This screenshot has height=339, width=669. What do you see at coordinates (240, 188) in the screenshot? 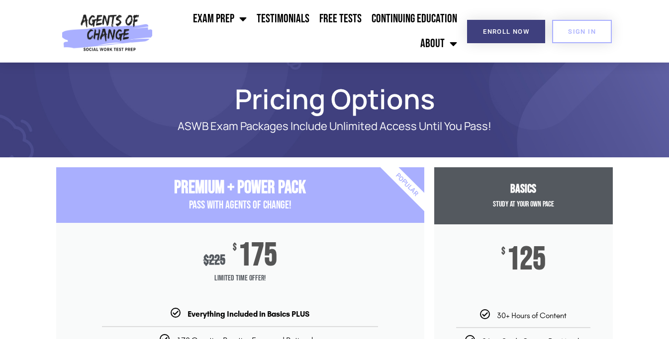
I see `h3: Premium + Power Pack` at bounding box center [240, 188].